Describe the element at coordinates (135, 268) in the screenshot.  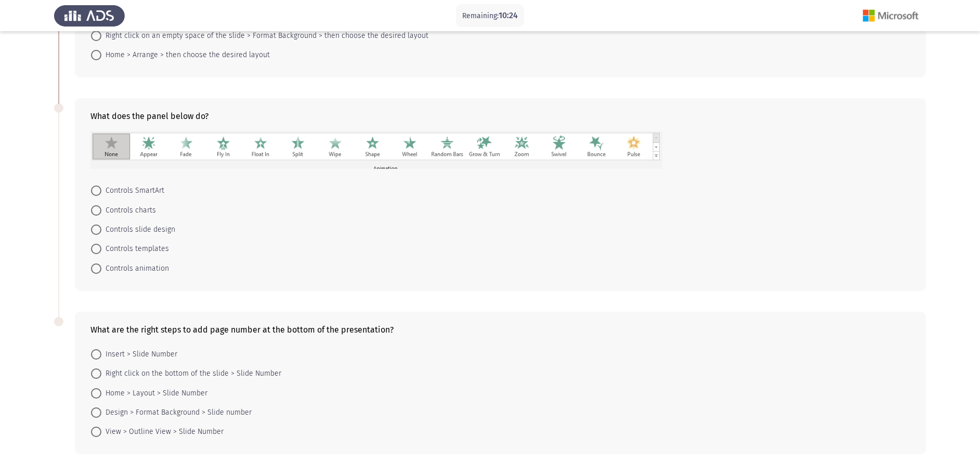
I see `span: Controls animation` at that location.